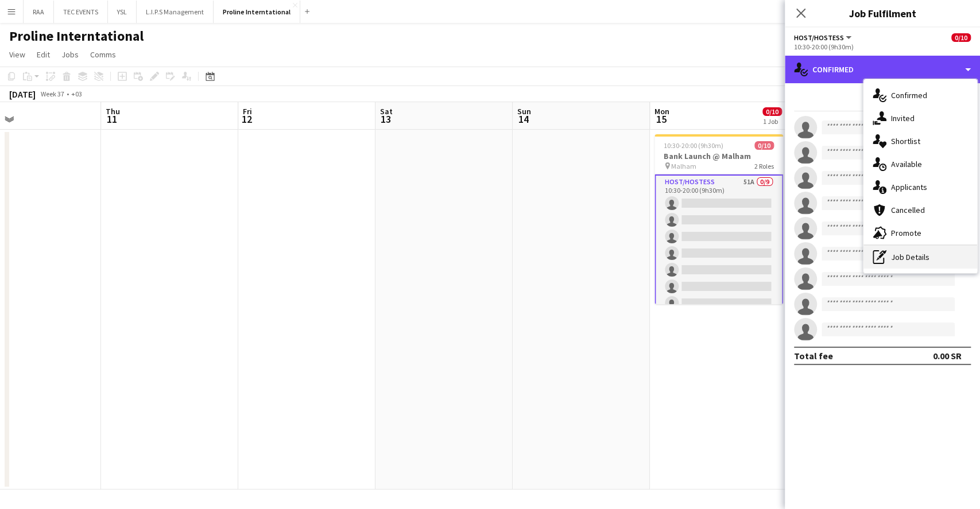 This screenshot has width=980, height=509. What do you see at coordinates (684, 166) in the screenshot?
I see `span: Malham` at bounding box center [684, 166].